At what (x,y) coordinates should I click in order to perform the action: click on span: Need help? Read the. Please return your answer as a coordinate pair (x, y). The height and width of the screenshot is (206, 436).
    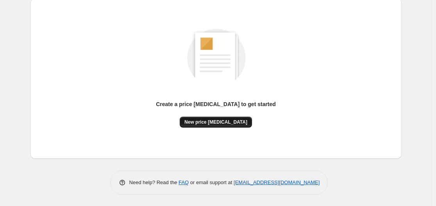
    Looking at the image, I should click on (154, 182).